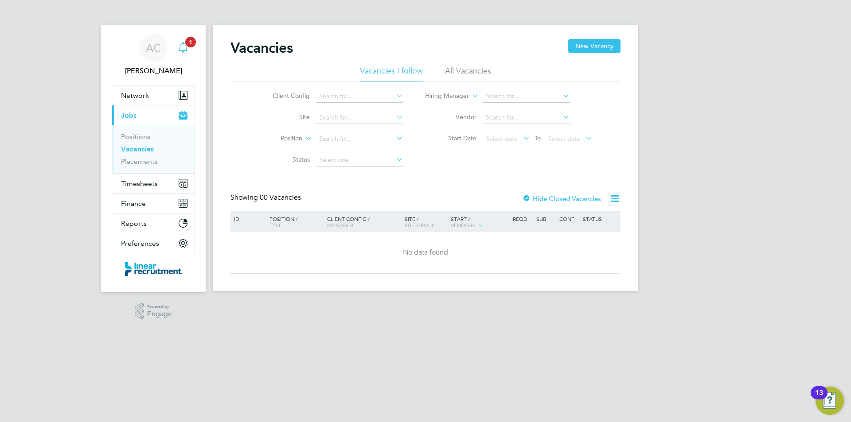  What do you see at coordinates (538, 138) in the screenshot?
I see `span: To` at bounding box center [538, 138].